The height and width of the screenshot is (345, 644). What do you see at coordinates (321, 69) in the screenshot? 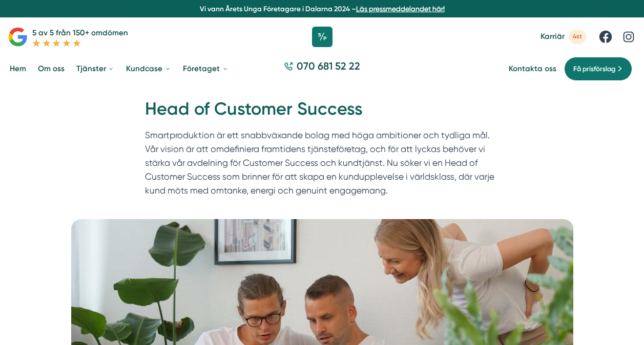
I see `a: 070 681 52 22` at bounding box center [321, 69].